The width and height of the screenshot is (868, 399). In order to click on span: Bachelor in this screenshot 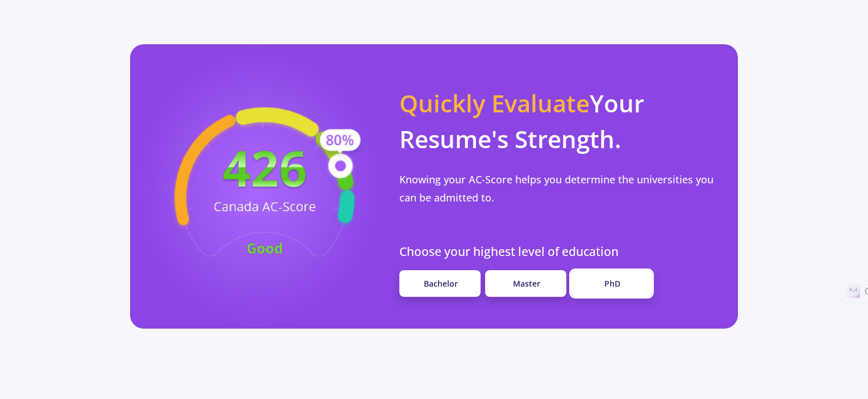, I will do `click(441, 284)`.